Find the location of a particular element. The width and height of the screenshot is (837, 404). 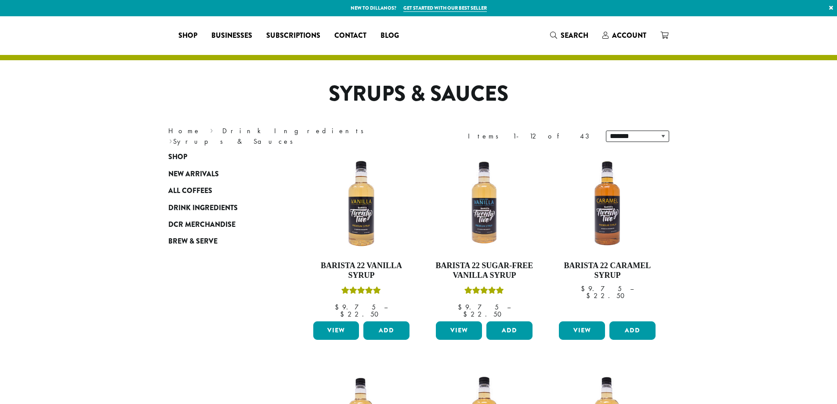

h1: Syrups & Sauces is located at coordinates (419, 94).